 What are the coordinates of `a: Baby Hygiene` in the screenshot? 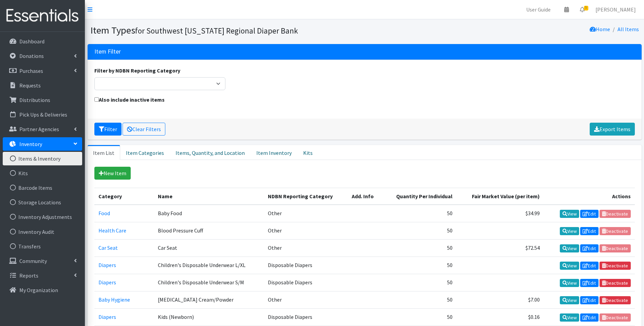 It's located at (114, 300).